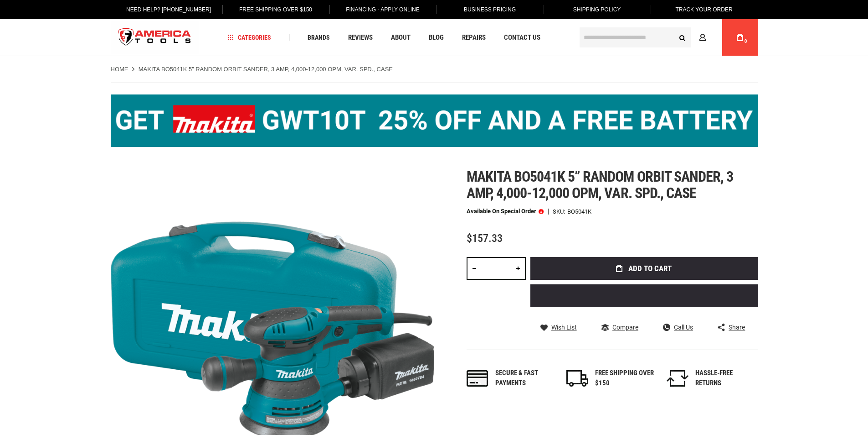  What do you see at coordinates (525, 377) in the screenshot?
I see `div: Secure & fast payments` at bounding box center [525, 377].